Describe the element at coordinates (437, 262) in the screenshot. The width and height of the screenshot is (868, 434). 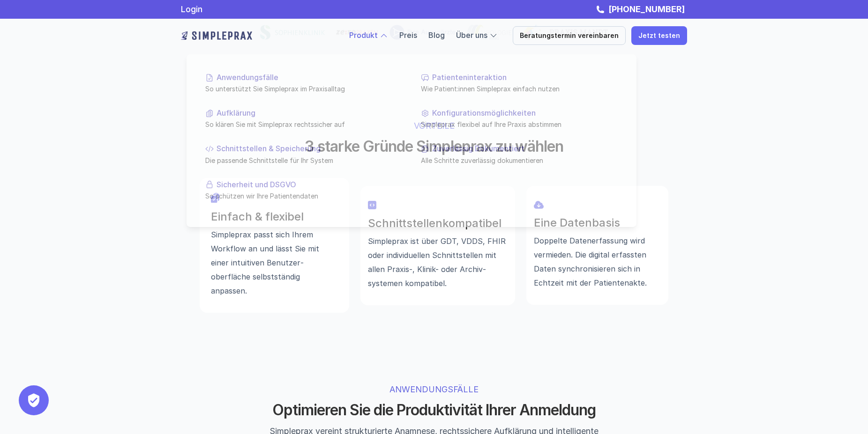
I see `p: Simpleprax ist über GDT, VDDS, FHIR oder individuellen Schnittstellen mit allen Praxis-, Klinik- ...` at that location.